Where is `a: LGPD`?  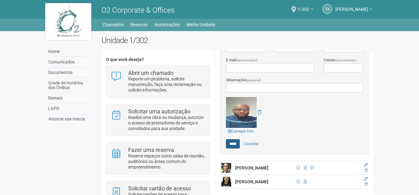
a: LGPD is located at coordinates (70, 109).